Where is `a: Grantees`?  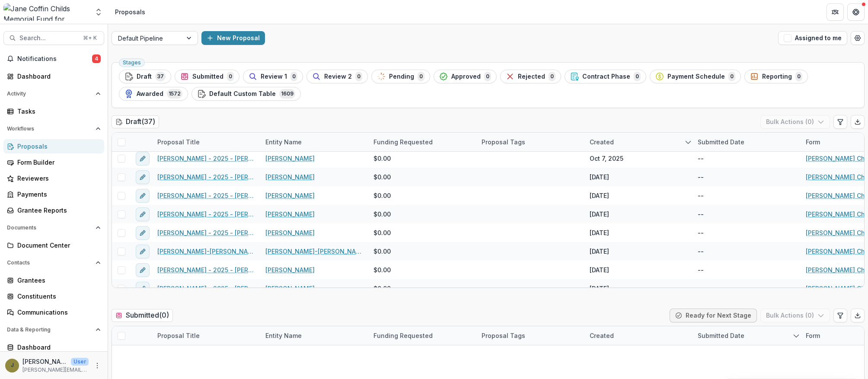
a: Grantees is located at coordinates (53, 280).